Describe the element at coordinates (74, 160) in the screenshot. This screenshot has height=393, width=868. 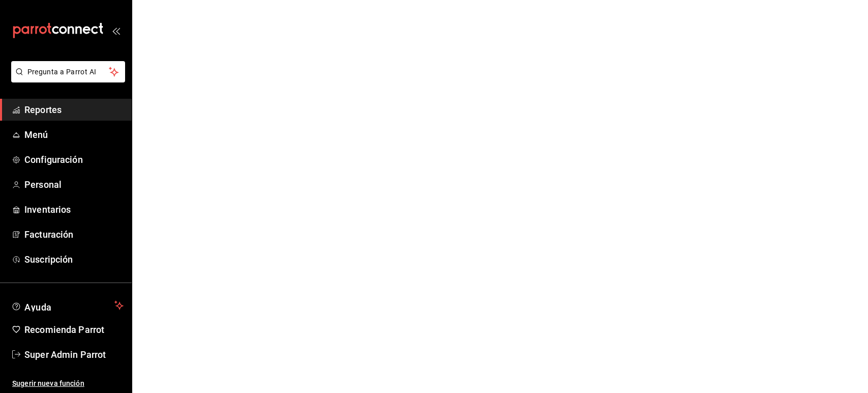
I see `span: Configuración` at that location.